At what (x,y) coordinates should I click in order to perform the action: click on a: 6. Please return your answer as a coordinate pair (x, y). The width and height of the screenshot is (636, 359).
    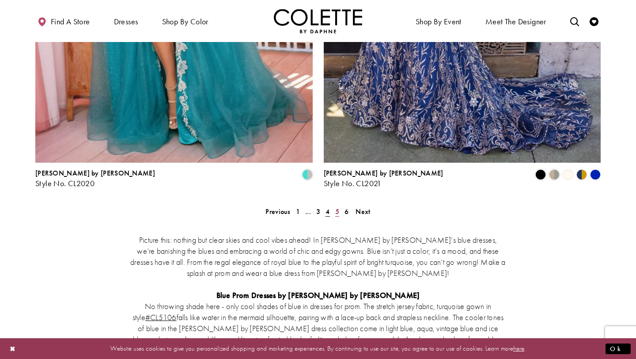
    Looking at the image, I should click on (346, 211).